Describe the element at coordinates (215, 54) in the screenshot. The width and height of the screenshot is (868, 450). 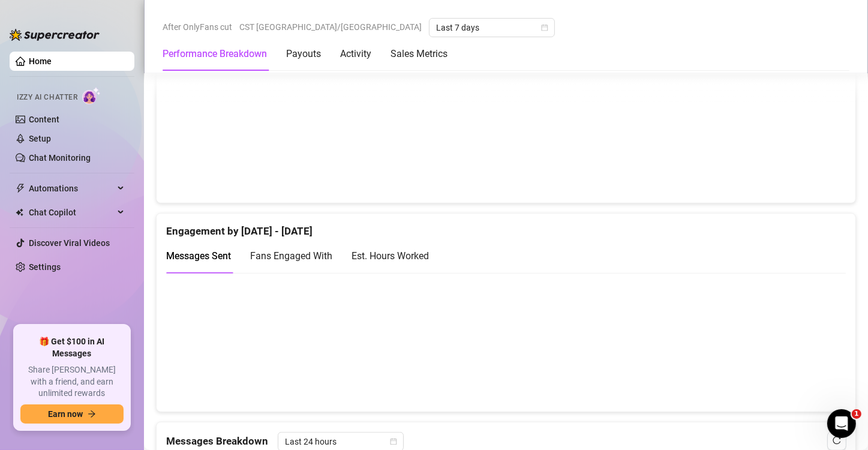
I see `div: Performance Breakdown` at that location.